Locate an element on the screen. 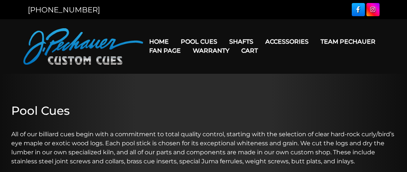  a: Team Pechauer is located at coordinates (348, 41).